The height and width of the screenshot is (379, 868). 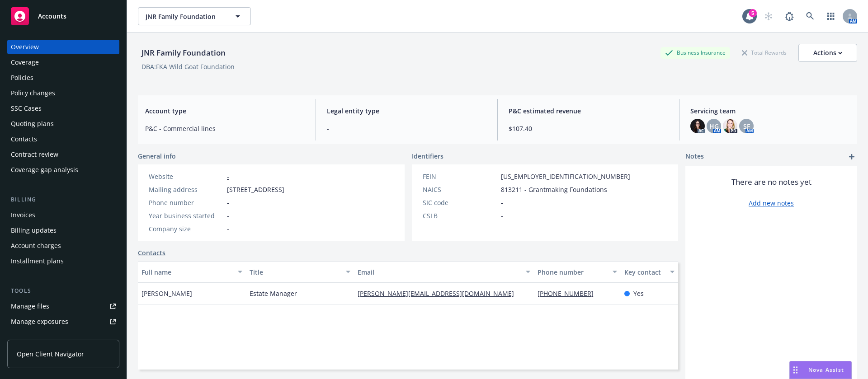 What do you see at coordinates (186, 229) in the screenshot?
I see `div: Company size` at bounding box center [186, 229].